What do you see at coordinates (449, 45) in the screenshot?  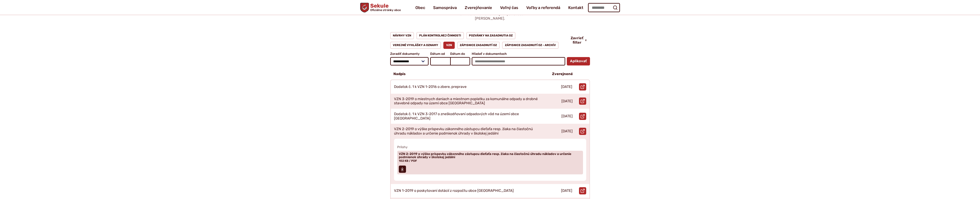 I see `a: VZN` at bounding box center [449, 45].